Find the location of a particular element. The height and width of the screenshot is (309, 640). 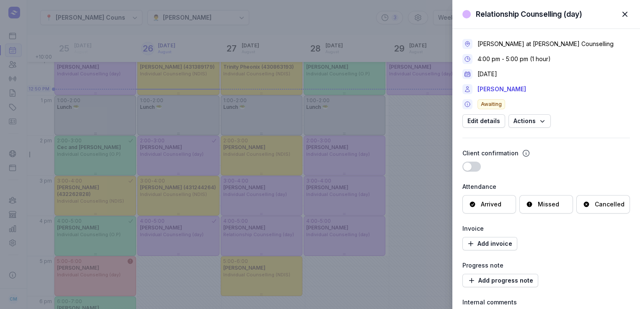

div: Arrived is located at coordinates (491, 204).